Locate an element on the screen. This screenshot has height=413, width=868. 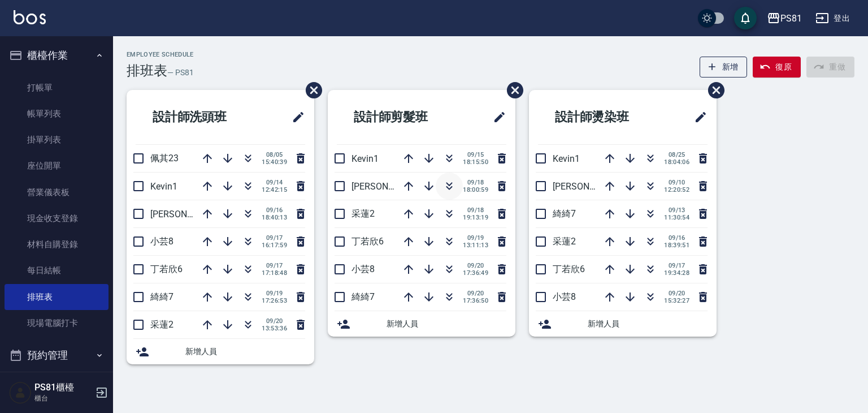
span: 18:00:59 is located at coordinates (476, 189).